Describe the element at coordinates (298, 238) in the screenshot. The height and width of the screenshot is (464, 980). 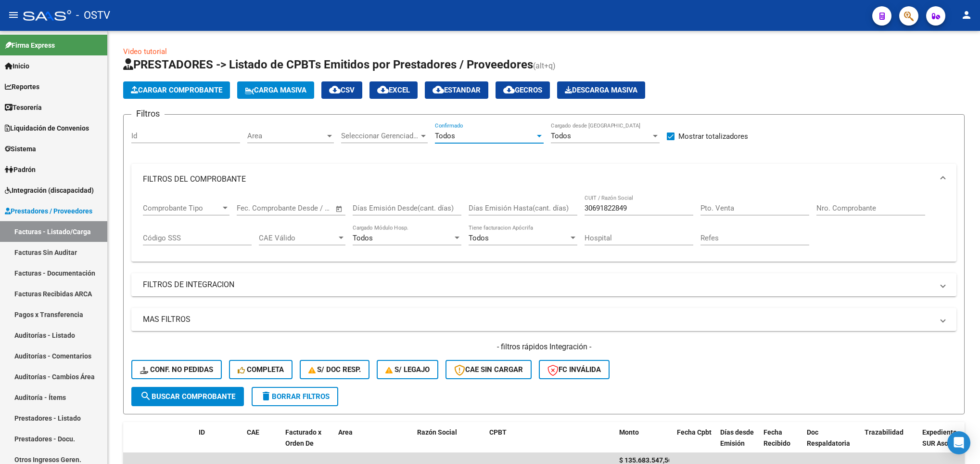
I see `span: CAE Válido` at that location.